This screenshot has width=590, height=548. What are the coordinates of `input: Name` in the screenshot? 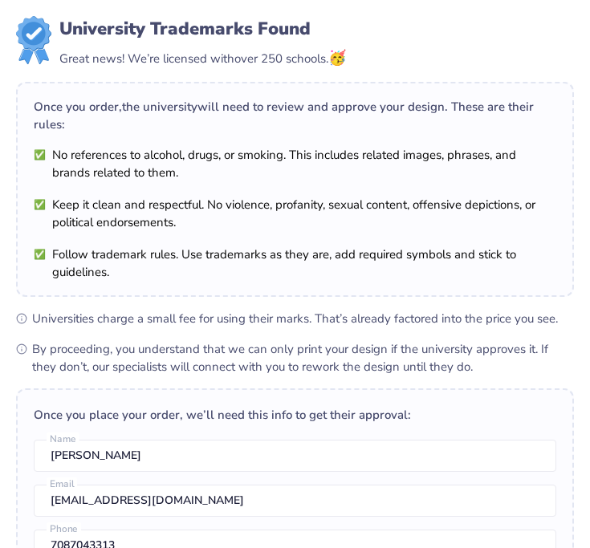 It's located at (295, 456).